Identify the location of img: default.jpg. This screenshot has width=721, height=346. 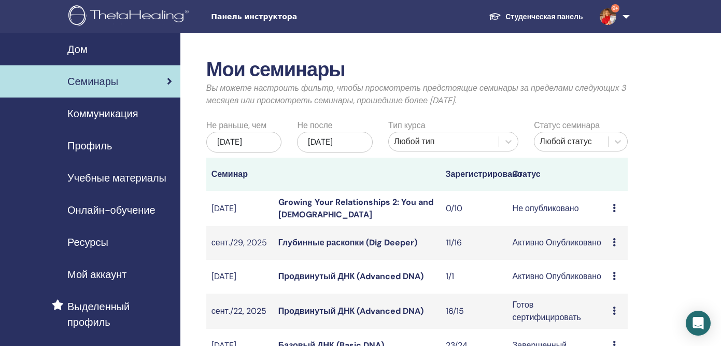
(608, 17).